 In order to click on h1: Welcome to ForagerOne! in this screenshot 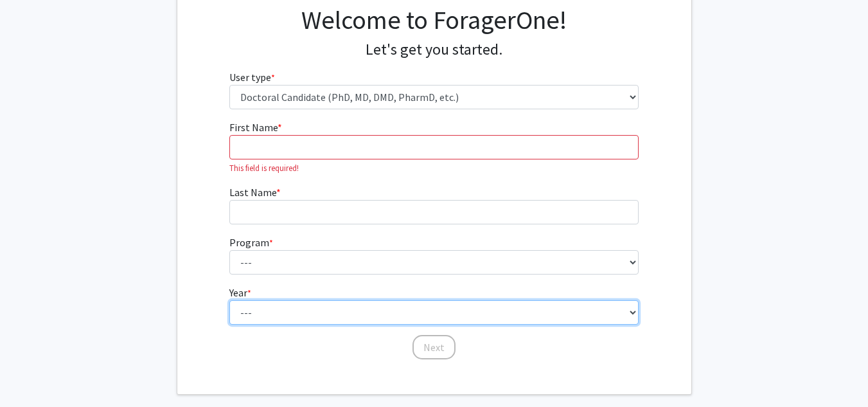, I will do `click(434, 20)`.